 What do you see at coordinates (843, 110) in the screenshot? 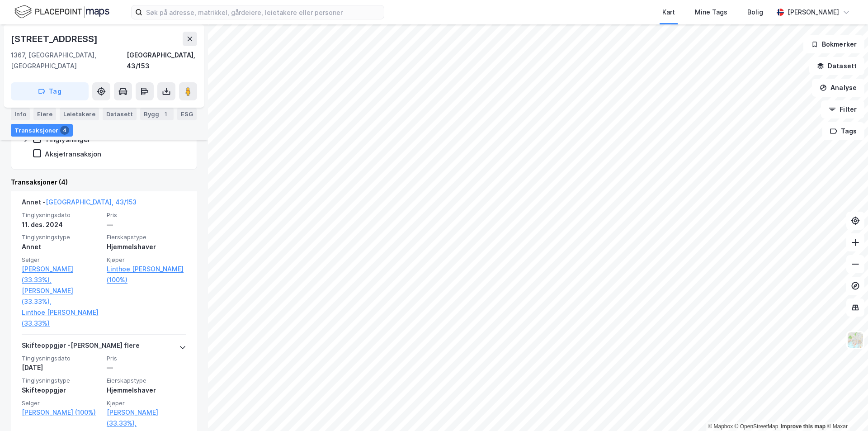
I see `button: Filter` at bounding box center [843, 110].